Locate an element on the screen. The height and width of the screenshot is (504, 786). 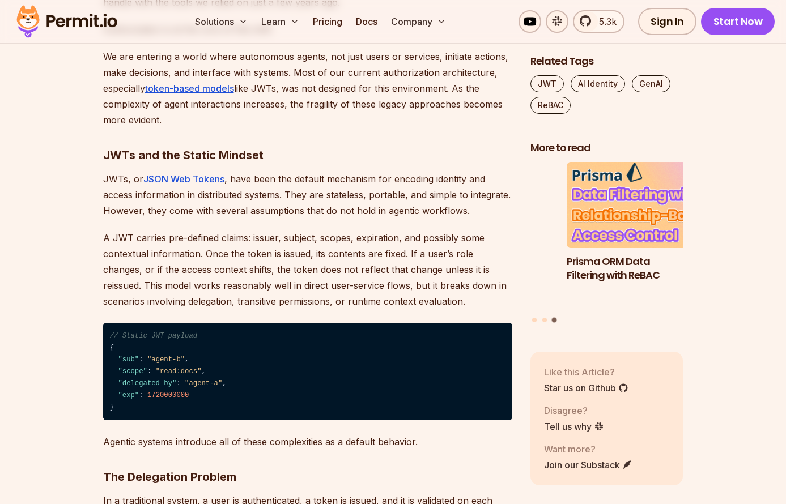
span: "agent-a" is located at coordinates (203, 384).